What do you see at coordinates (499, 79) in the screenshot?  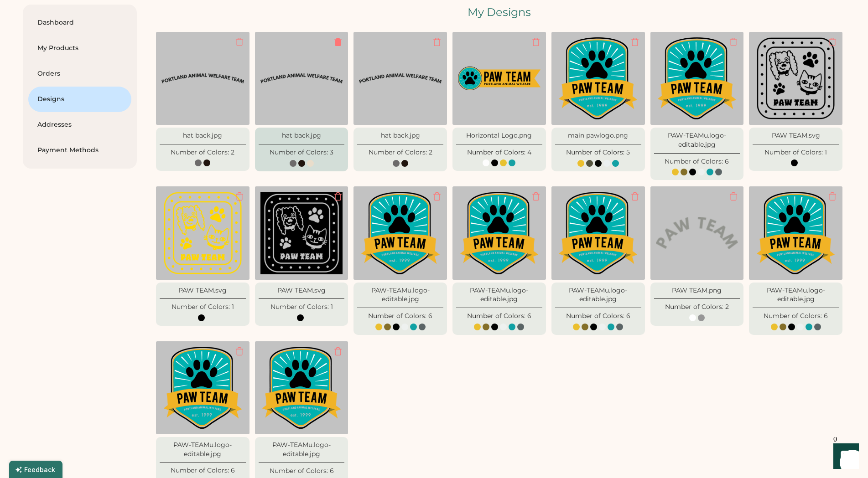 I see `img: 1755626478101x794655634121818100-Display.png%3Ftr%3Dbl-1` at bounding box center [499, 79].